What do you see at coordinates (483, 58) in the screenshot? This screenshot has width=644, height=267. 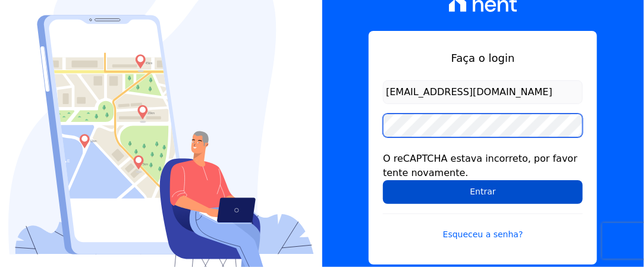 I see `h1: Faça o login` at bounding box center [483, 58].